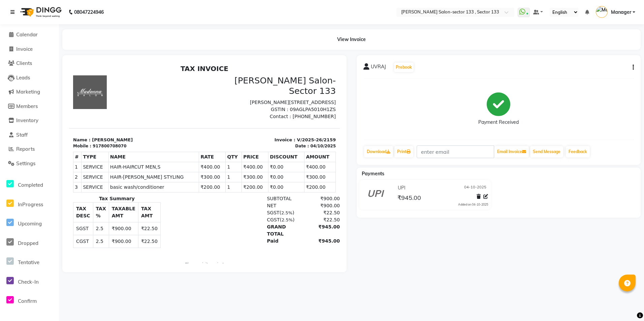 This screenshot has width=644, height=321. What do you see at coordinates (512, 152) in the screenshot?
I see `button: Email Invoice` at bounding box center [512, 152].